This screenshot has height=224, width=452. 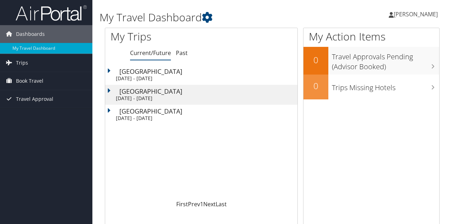 What do you see at coordinates (386, 60) in the screenshot?
I see `h3: Travel Approvals Pending (Advisor Booked)` at bounding box center [386, 60].